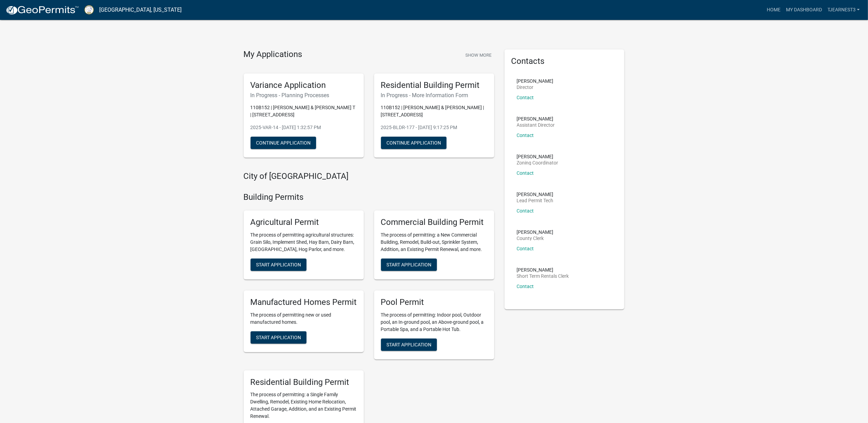 The height and width of the screenshot is (423, 868). Describe the element at coordinates (369, 197) in the screenshot. I see `h4: Building Permits` at that location.